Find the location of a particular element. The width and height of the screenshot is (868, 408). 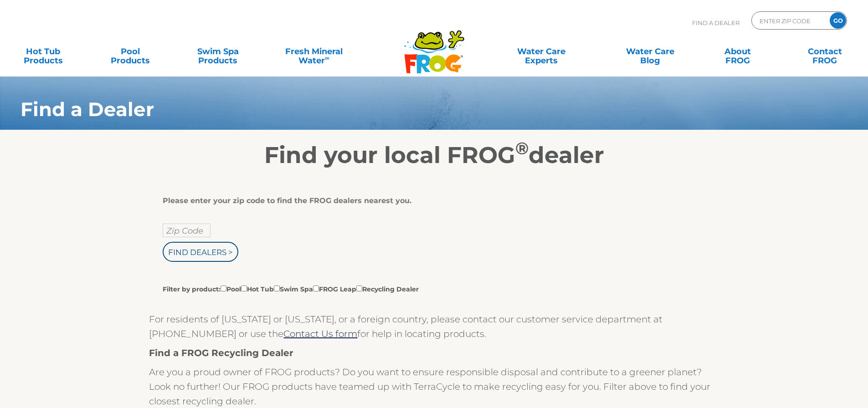

input: Find Dealers > is located at coordinates (200, 252).